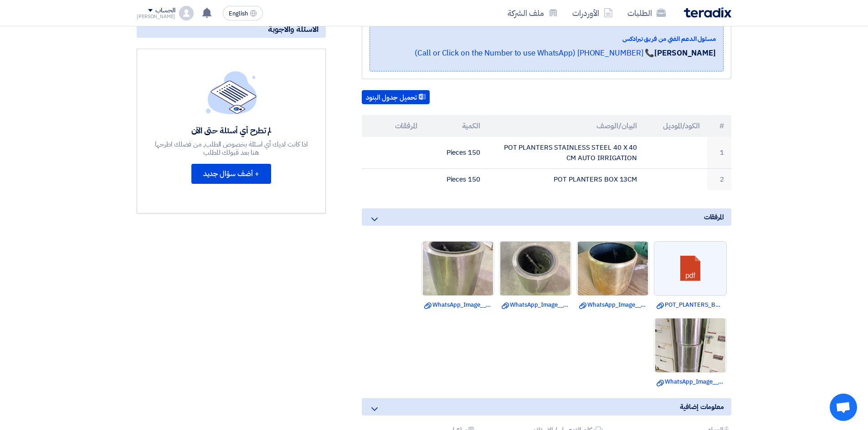 The width and height of the screenshot is (868, 430). What do you see at coordinates (186, 13) in the screenshot?
I see `img: profile_test.png` at bounding box center [186, 13].